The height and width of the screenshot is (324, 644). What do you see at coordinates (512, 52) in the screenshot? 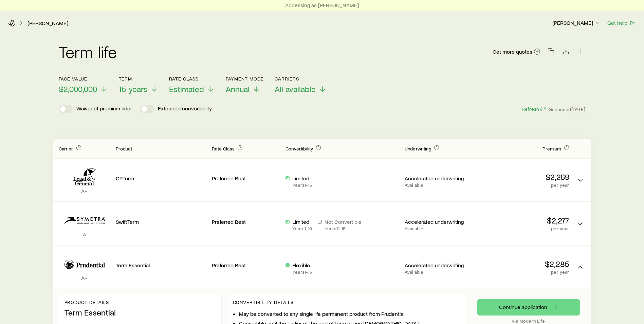
I see `span: Get more quotes` at bounding box center [512, 52].